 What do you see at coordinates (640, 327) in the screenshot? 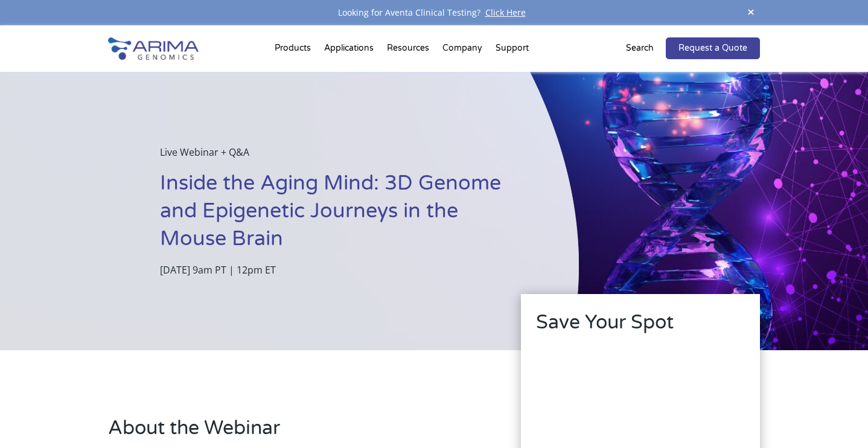
I see `h2: Save Your Spot` at bounding box center [640, 327].